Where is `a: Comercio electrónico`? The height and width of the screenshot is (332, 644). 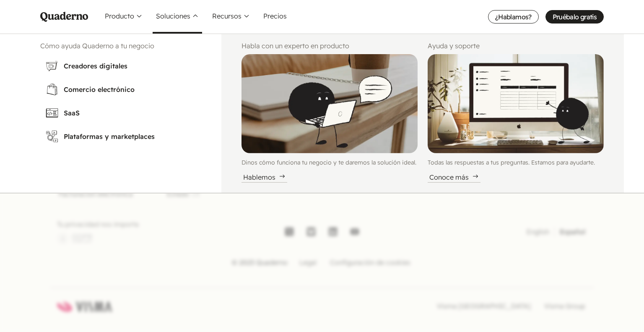 a: Comercio electrónico is located at coordinates (121, 89).